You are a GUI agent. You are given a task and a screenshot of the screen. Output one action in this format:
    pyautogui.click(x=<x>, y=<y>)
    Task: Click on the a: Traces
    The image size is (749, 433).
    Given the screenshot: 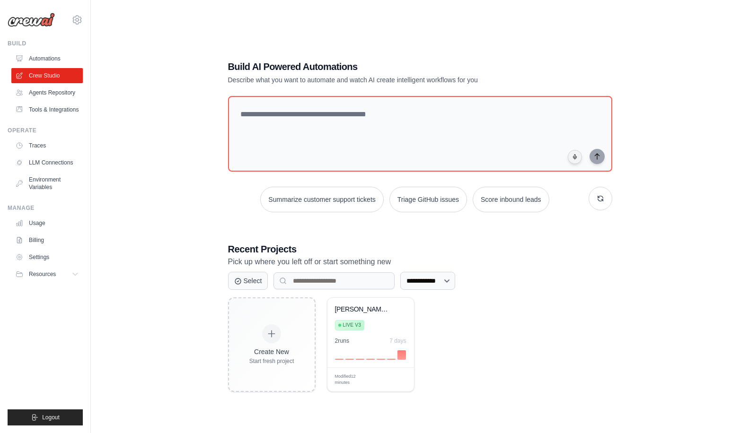 What is the action you would take?
    pyautogui.click(x=47, y=146)
    